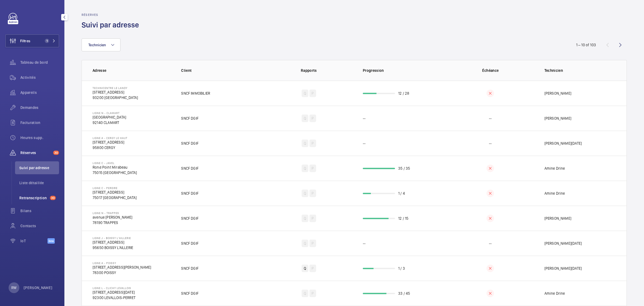  What do you see at coordinates (40, 63) in the screenshot?
I see `span: Tableau de bord` at bounding box center [40, 63].